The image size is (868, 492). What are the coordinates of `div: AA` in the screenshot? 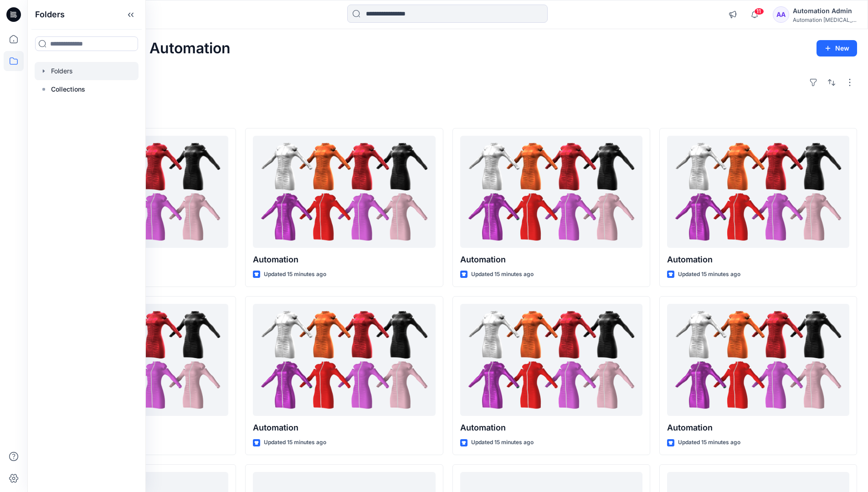 It's located at (781, 15).